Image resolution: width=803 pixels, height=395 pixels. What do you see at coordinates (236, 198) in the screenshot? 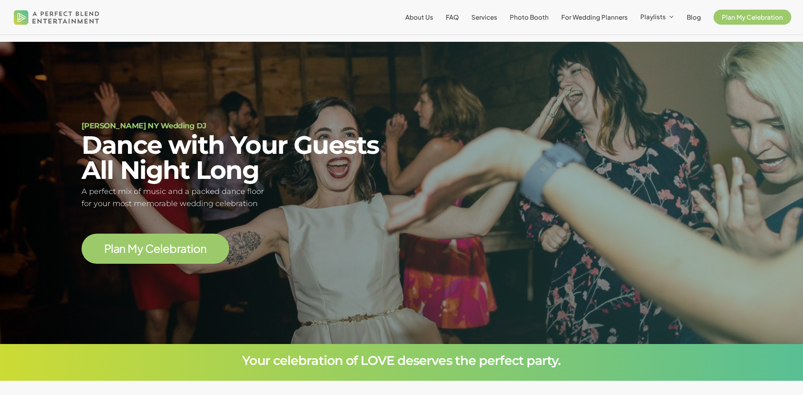
I see `h5: A perfect mix of music and a packed dance floor for your most memorable wedding celebration` at bounding box center [236, 198].